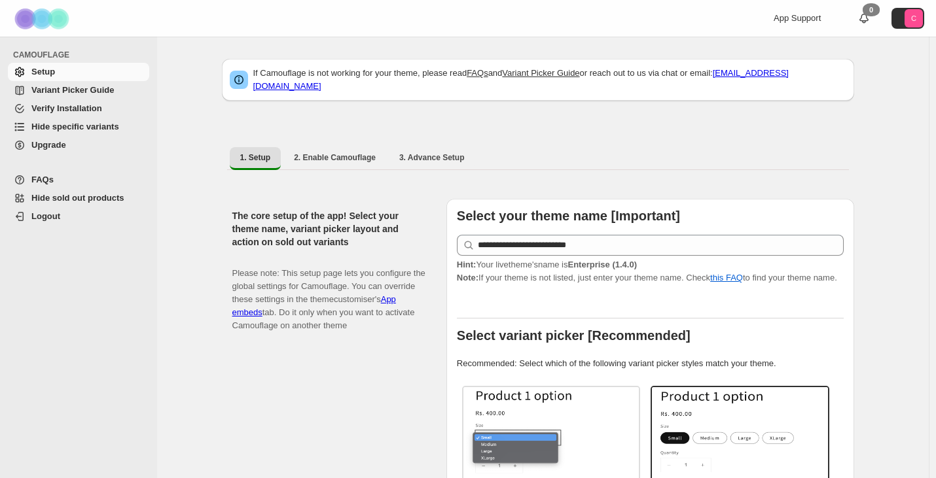 The image size is (936, 478). I want to click on text: C, so click(913, 18).